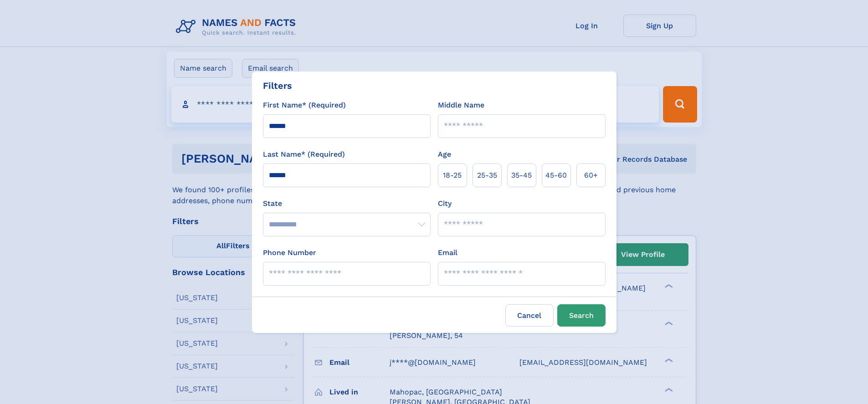 The image size is (868, 404). Describe the element at coordinates (591, 176) in the screenshot. I see `span: 60+` at that location.